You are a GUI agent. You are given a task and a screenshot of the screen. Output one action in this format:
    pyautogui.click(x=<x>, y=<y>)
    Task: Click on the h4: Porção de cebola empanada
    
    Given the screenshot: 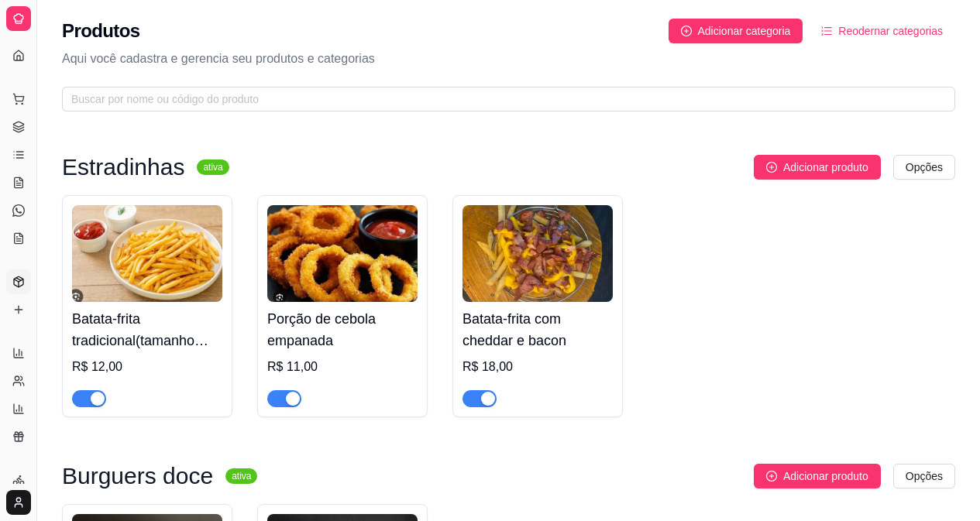 What is the action you would take?
    pyautogui.click(x=343, y=330)
    